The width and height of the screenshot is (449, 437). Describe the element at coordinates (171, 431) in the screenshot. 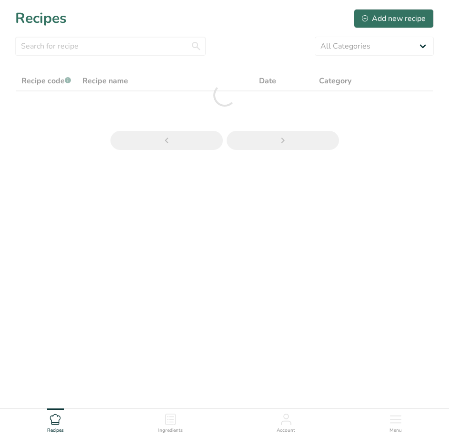

I see `span: Ingredients` at that location.